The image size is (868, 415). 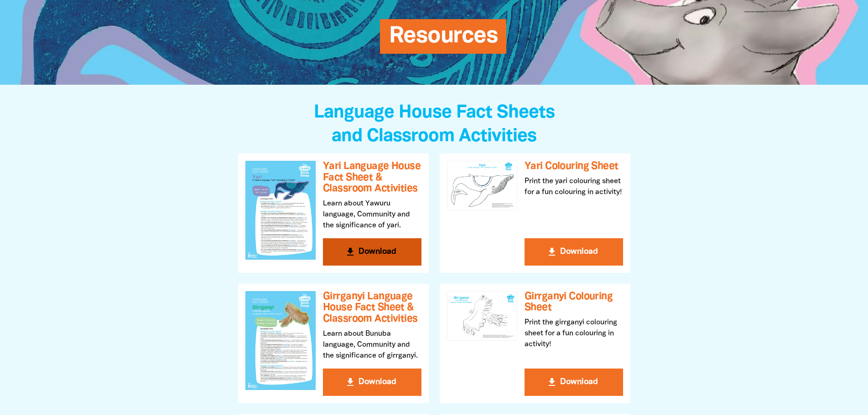 What do you see at coordinates (482, 316) in the screenshot?
I see `img: Girrganyi Colouring Sheet` at bounding box center [482, 316].